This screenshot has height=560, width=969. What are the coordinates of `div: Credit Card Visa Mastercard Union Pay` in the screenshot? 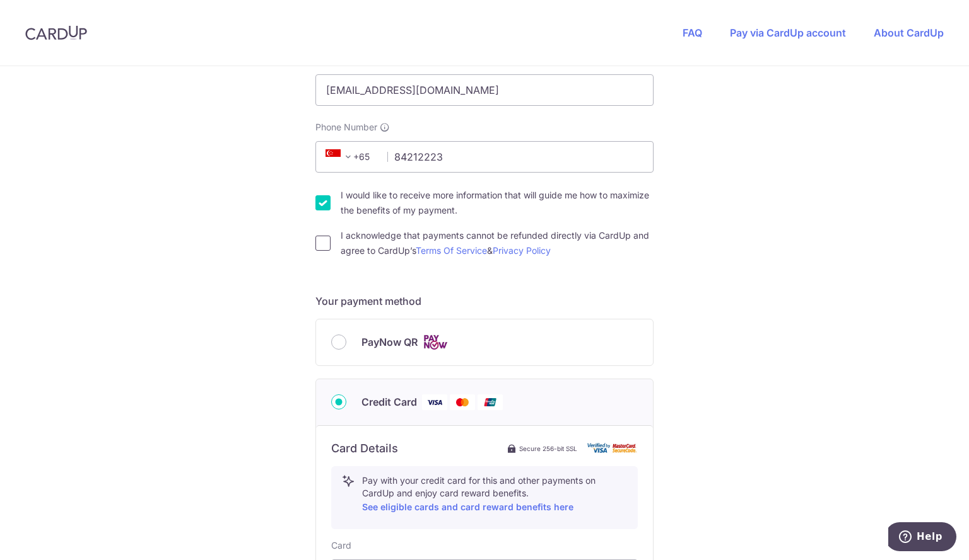 It's located at (484, 402).